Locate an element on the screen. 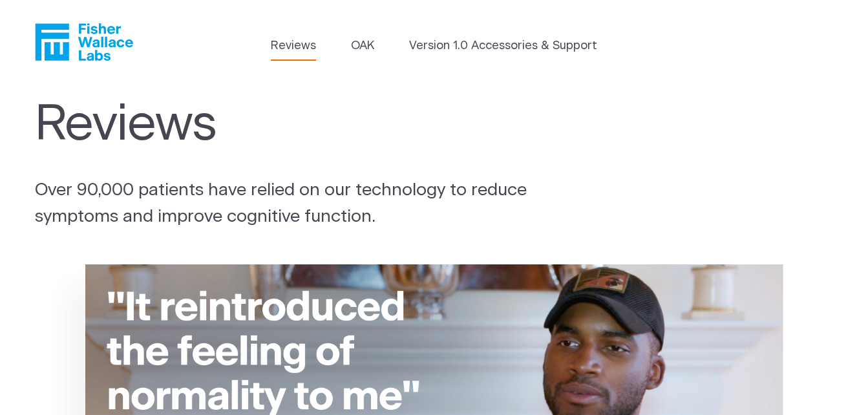 The width and height of the screenshot is (868, 415). a: OAK is located at coordinates (362, 46).